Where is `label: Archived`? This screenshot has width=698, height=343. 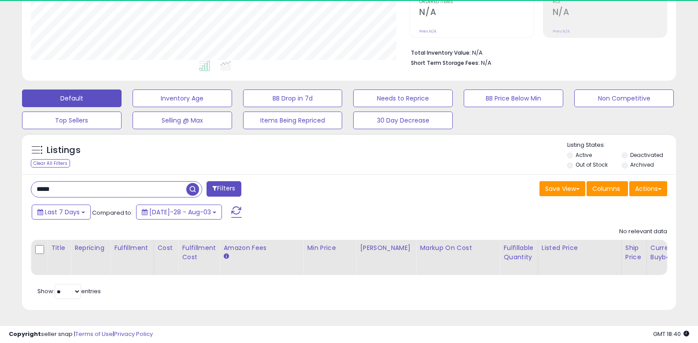
label: Archived is located at coordinates (642, 164).